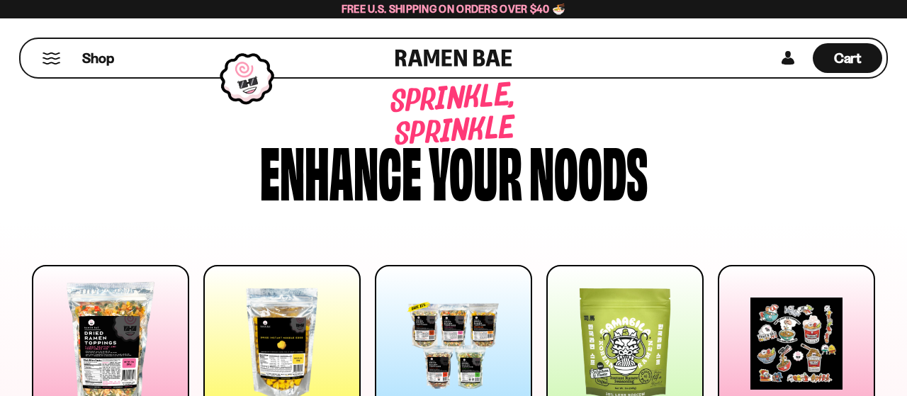 Image resolution: width=907 pixels, height=396 pixels. What do you see at coordinates (476, 169) in the screenshot?
I see `div: your` at bounding box center [476, 169].